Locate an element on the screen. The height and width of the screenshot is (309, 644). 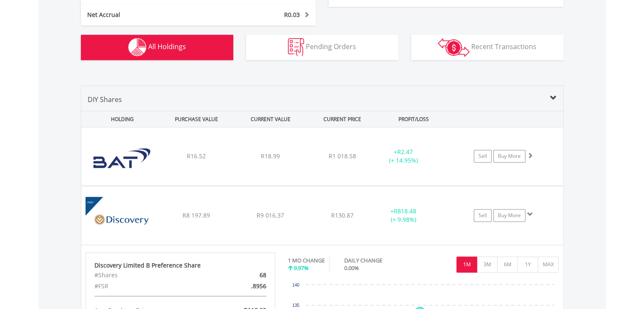
button: MAX is located at coordinates (548, 265).